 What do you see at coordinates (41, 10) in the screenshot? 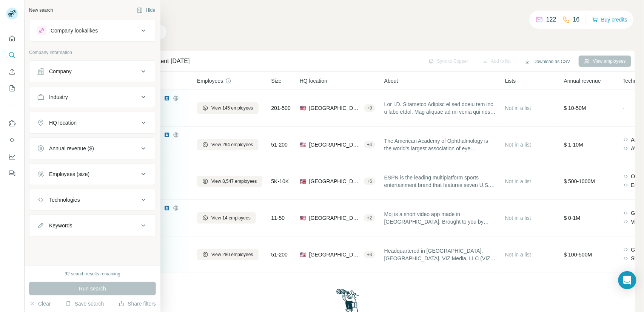
I see `div: New search` at bounding box center [41, 10].